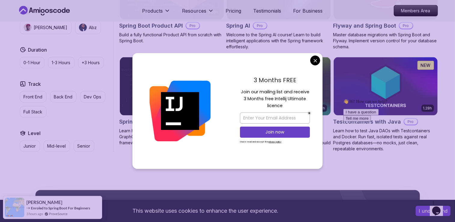 The image size is (455, 222). Describe the element at coordinates (38, 50) in the screenshot. I see `h2: Duration` at that location.